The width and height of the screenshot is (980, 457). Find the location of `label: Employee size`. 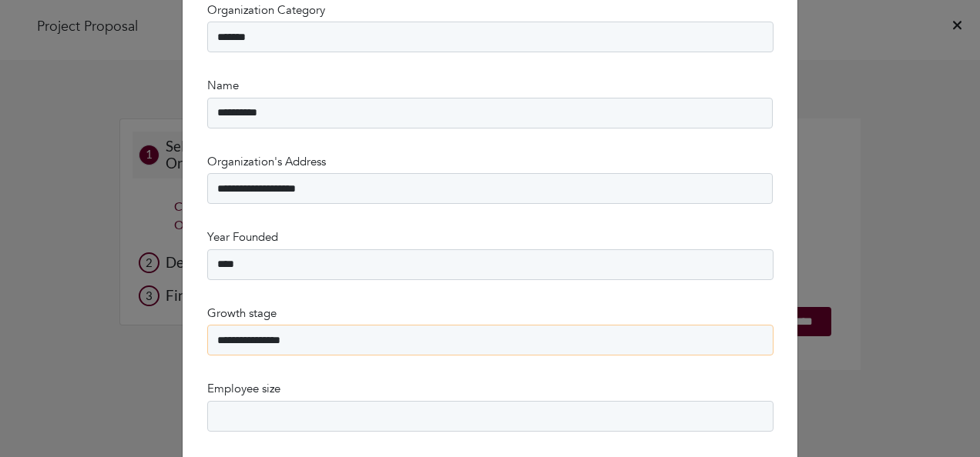

label: Employee size is located at coordinates (243, 389).